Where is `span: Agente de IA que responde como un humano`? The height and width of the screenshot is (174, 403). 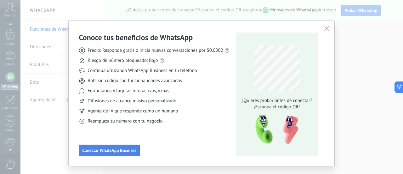
span: Agente de IA que responde como un humano is located at coordinates (133, 111).